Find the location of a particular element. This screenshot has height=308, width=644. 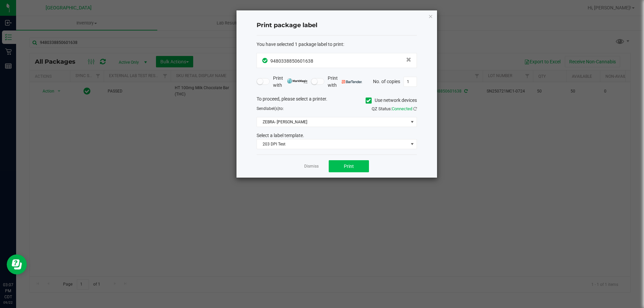

div: To proceed, please select a printer. is located at coordinates (337, 100).